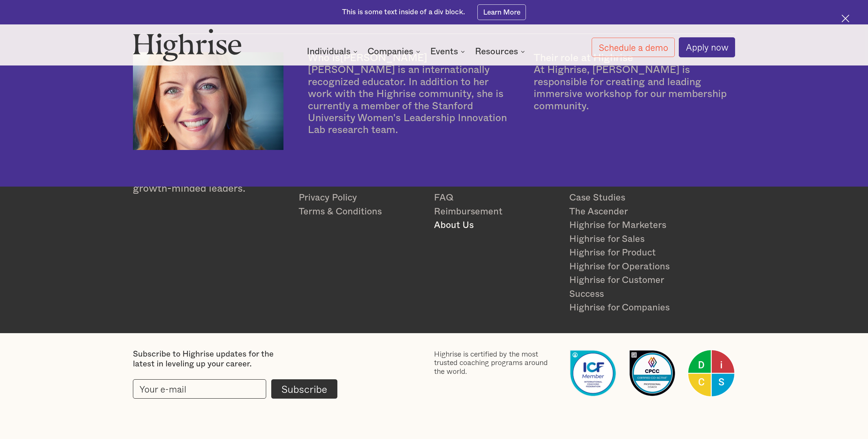 The width and height of the screenshot is (868, 439). What do you see at coordinates (495, 362) in the screenshot?
I see `div: Highrise is certified by the most trusted coaching programs around the world.` at bounding box center [495, 362].